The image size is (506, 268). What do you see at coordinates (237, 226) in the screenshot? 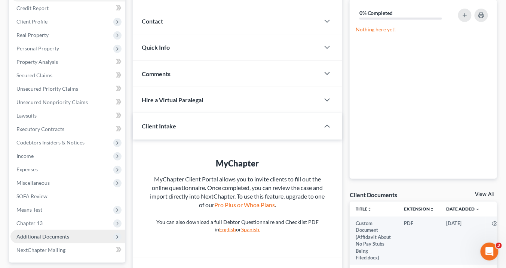
I see `p: You can also download a full Debtor Questionnaire and Checklist PDF in or` at bounding box center [237, 226].